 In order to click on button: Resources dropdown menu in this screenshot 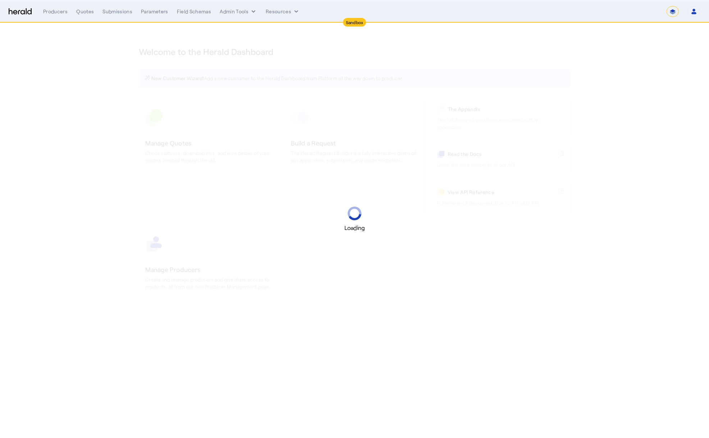, I will do `click(283, 12)`.